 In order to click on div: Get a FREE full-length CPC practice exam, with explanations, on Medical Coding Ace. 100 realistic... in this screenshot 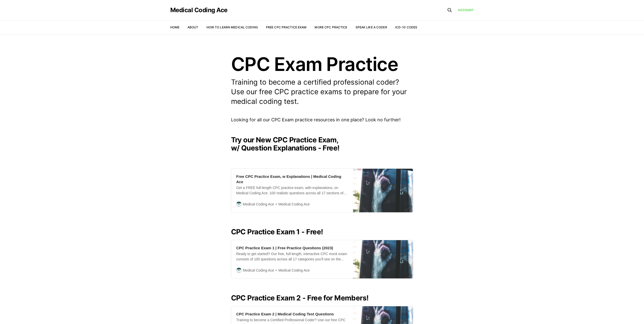, I will do `click(292, 190)`.